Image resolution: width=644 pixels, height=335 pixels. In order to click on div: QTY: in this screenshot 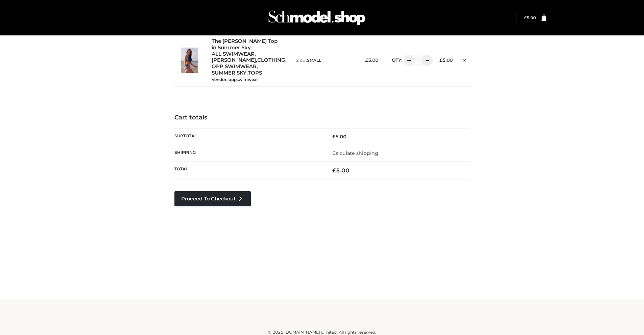, I will do `click(406, 61)`.